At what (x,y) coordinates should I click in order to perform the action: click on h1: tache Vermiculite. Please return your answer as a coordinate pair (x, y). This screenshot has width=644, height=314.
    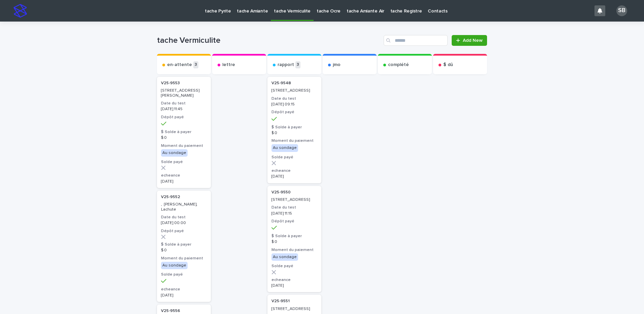
    Looking at the image, I should click on (269, 40).